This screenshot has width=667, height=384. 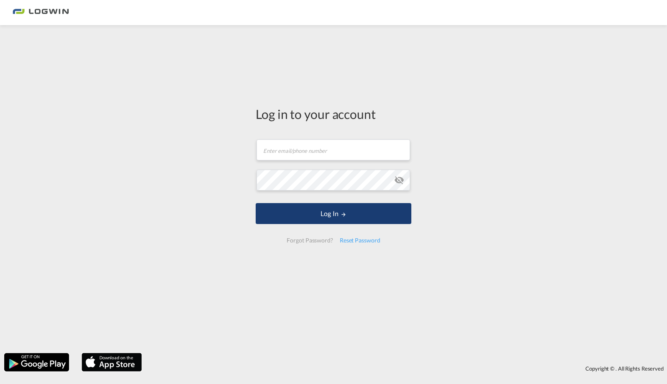 I want to click on img: apple.png, so click(x=112, y=362).